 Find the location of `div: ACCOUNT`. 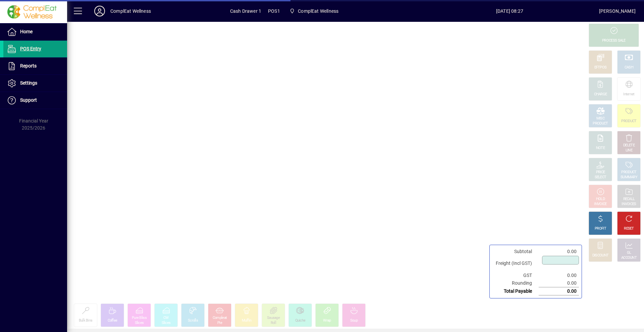

div: ACCOUNT is located at coordinates (629, 258).